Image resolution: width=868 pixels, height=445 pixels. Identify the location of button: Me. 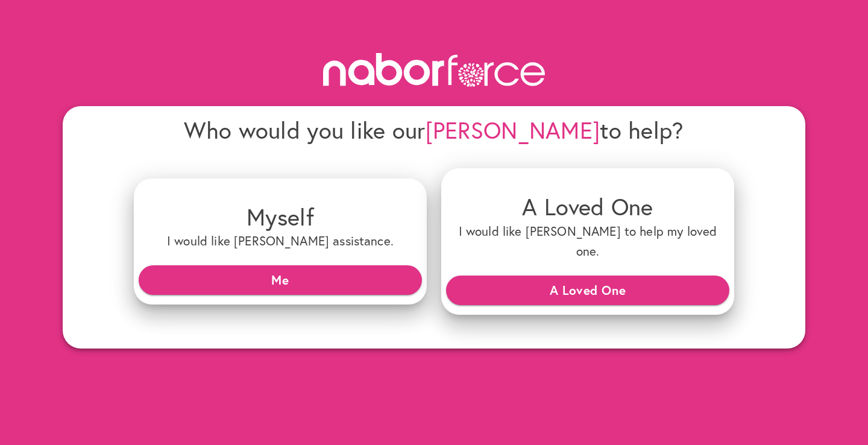
(280, 280).